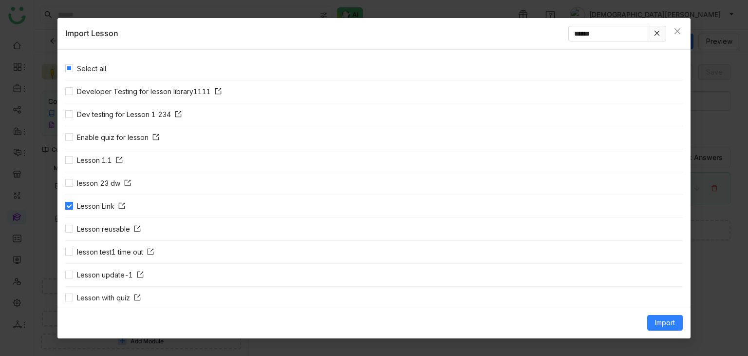 This screenshot has width=748, height=356. Describe the element at coordinates (149, 92) in the screenshot. I see `span: Developer Testing for lesson library1111` at that location.